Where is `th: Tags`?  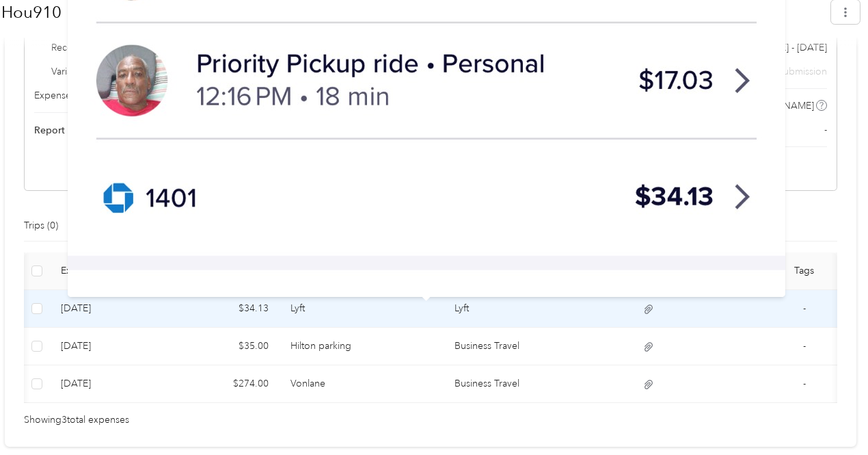 th: Tags is located at coordinates (804, 271).